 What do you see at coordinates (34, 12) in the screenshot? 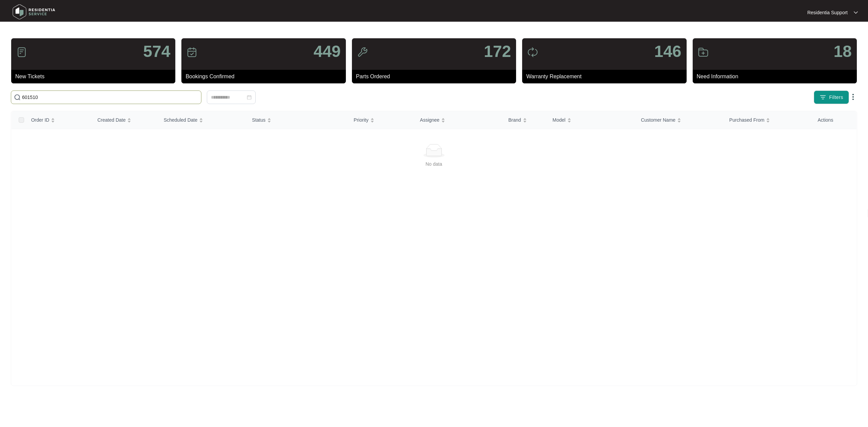
I see `img: residentia service logo` at bounding box center [34, 12].